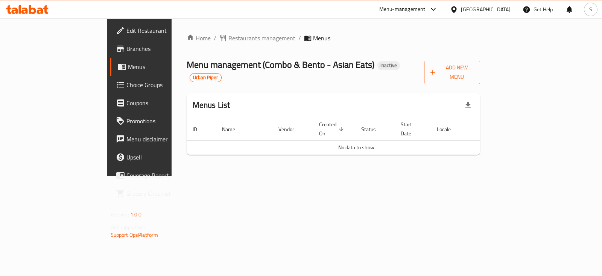  What do you see at coordinates (411, 129) in the screenshot?
I see `span: Start Date` at bounding box center [411, 129].